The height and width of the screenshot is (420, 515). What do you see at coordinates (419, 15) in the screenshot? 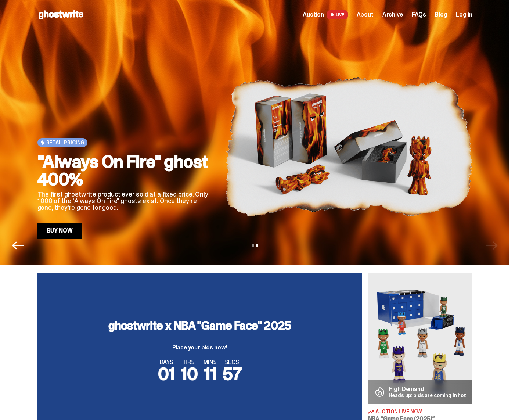
I see `span: FAQs` at bounding box center [419, 15].